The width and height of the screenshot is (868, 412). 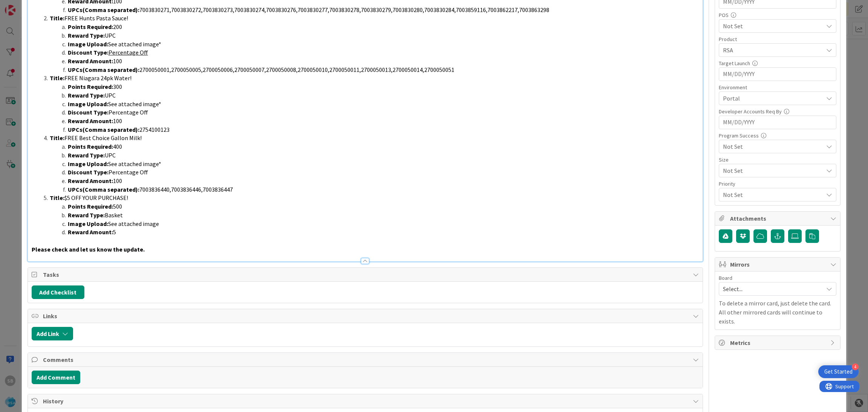 What do you see at coordinates (772, 289) in the screenshot?
I see `span: Select...` at bounding box center [772, 289].